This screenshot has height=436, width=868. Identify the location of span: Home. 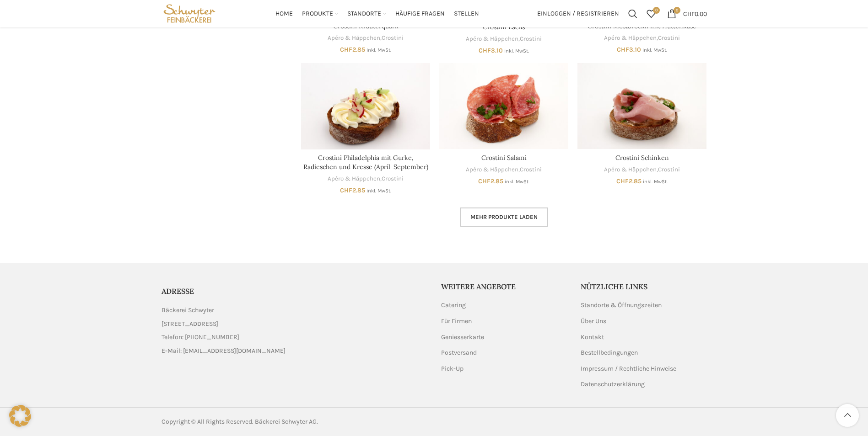
(284, 14).